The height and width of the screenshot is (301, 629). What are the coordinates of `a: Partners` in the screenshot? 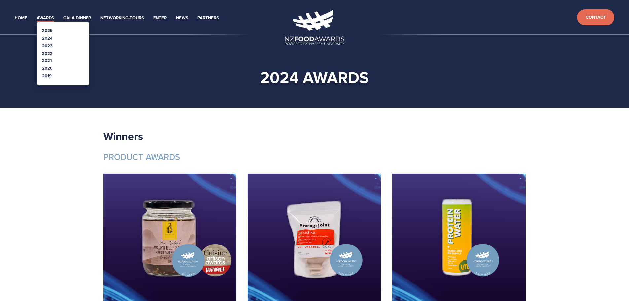 It's located at (208, 18).